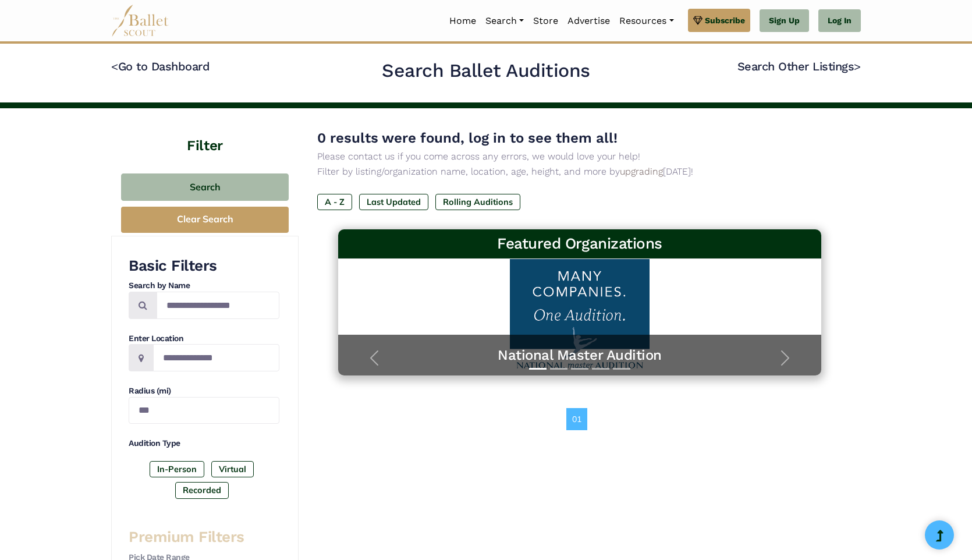 Image resolution: width=972 pixels, height=560 pixels. Describe the element at coordinates (839, 21) in the screenshot. I see `a: Log In` at that location.